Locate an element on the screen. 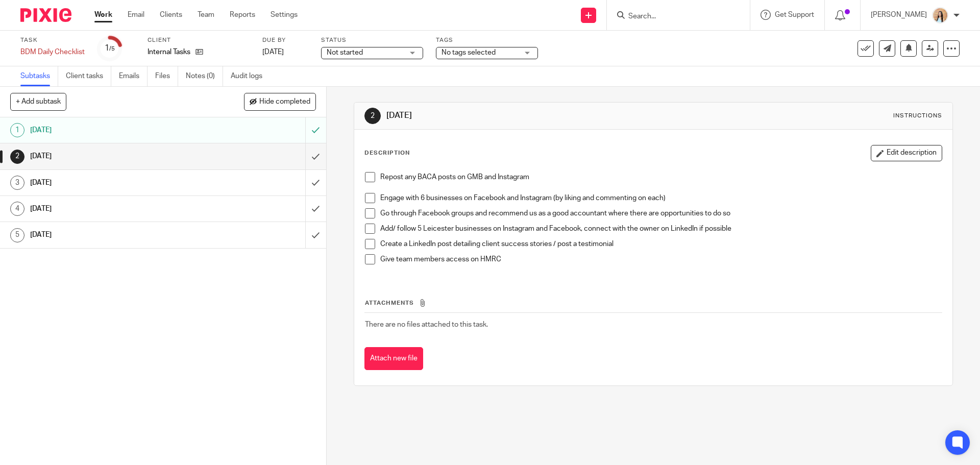  p: Go through Facebook groups and recommend us as a good accountant where there are opportunities to... is located at coordinates (660, 213).